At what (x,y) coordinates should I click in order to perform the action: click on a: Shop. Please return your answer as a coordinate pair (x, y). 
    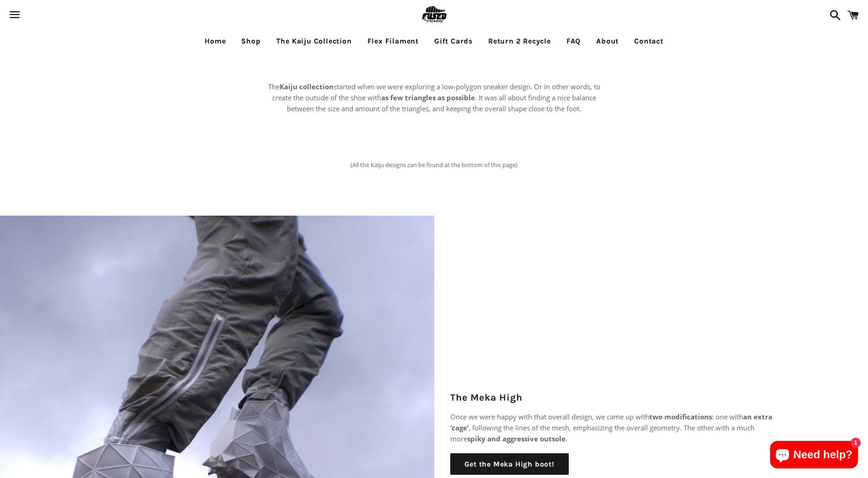
    Looking at the image, I should click on (251, 41).